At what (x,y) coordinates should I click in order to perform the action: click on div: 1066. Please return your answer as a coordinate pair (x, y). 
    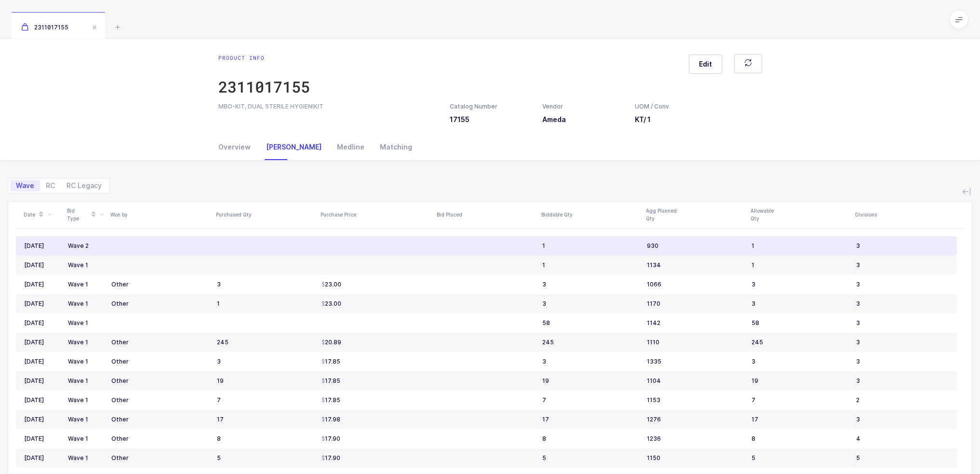
    Looking at the image, I should click on (695, 284).